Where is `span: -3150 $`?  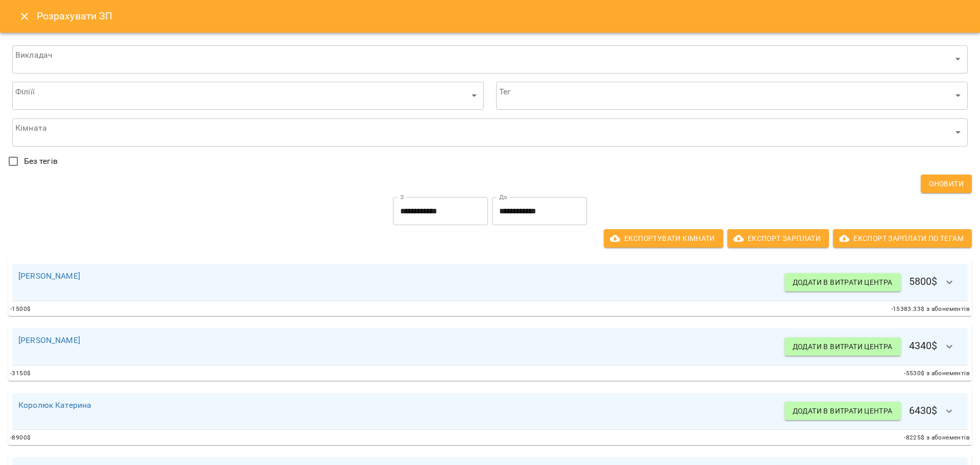
span: -3150 $ is located at coordinates (20, 374).